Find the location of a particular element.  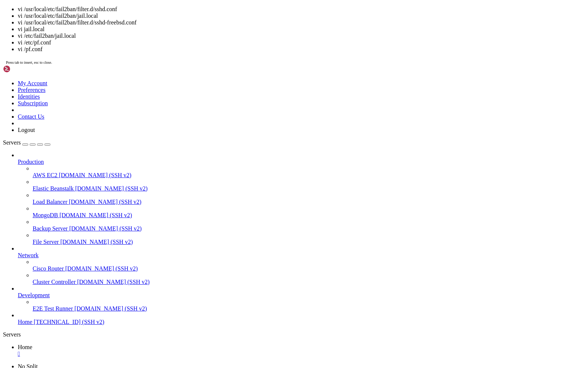

x-row: # vi is located at coordinates (247, 315).